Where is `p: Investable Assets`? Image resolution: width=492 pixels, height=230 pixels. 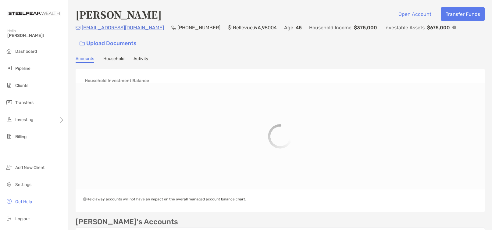 p: Investable Assets is located at coordinates (405, 27).